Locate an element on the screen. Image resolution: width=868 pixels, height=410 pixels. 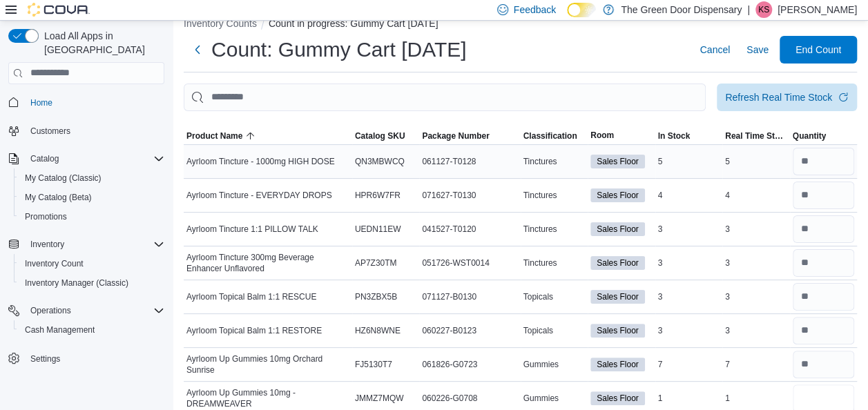
span: Real Time Stock is located at coordinates (756, 136).